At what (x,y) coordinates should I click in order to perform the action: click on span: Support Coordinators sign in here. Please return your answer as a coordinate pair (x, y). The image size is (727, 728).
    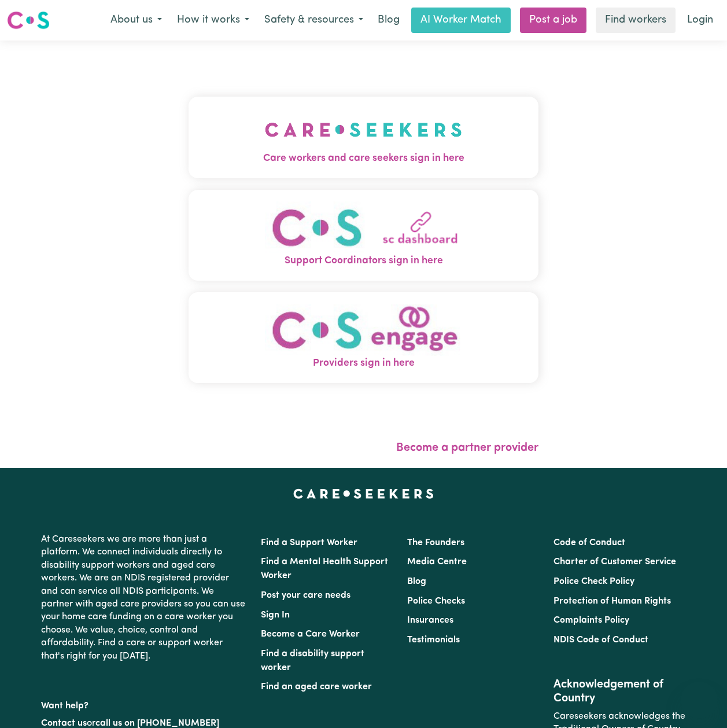
    Looking at the image, I should click on (363, 261).